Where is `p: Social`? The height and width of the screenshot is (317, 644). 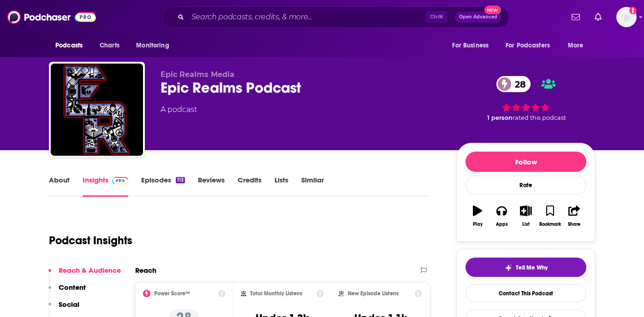 p: Social is located at coordinates (69, 304).